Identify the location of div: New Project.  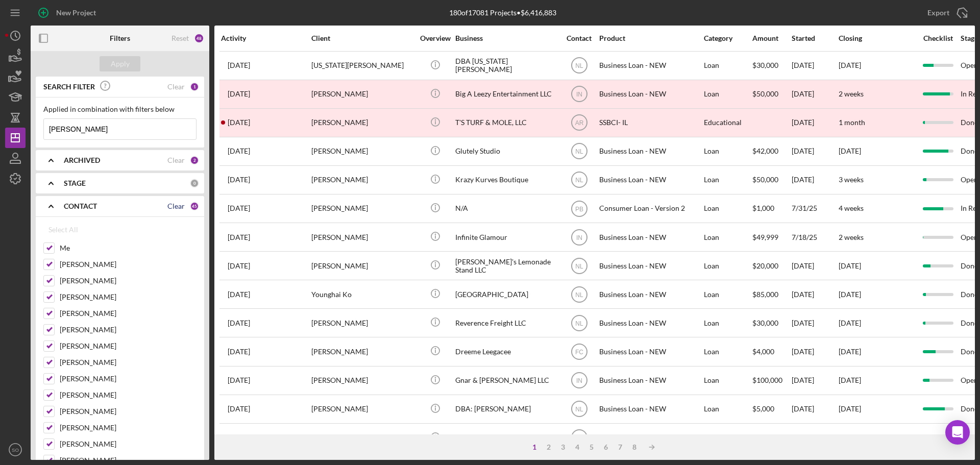
(76, 12).